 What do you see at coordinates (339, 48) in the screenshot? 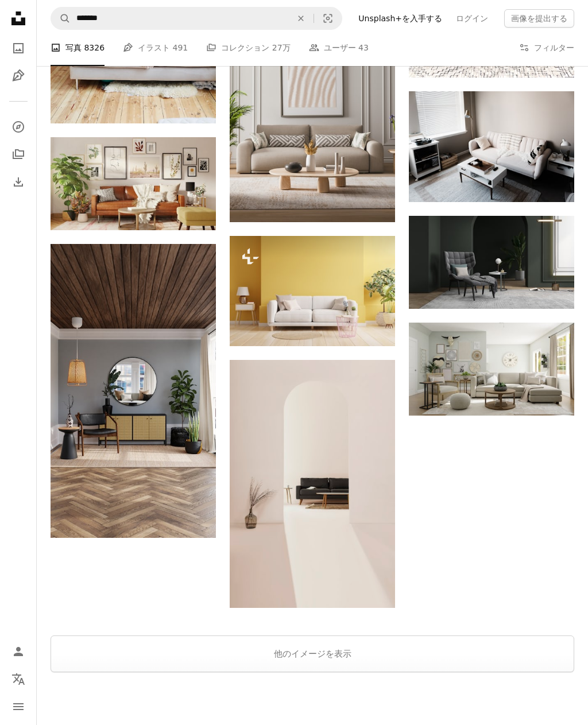
I see `a: ユーザー 43` at bounding box center [339, 48].